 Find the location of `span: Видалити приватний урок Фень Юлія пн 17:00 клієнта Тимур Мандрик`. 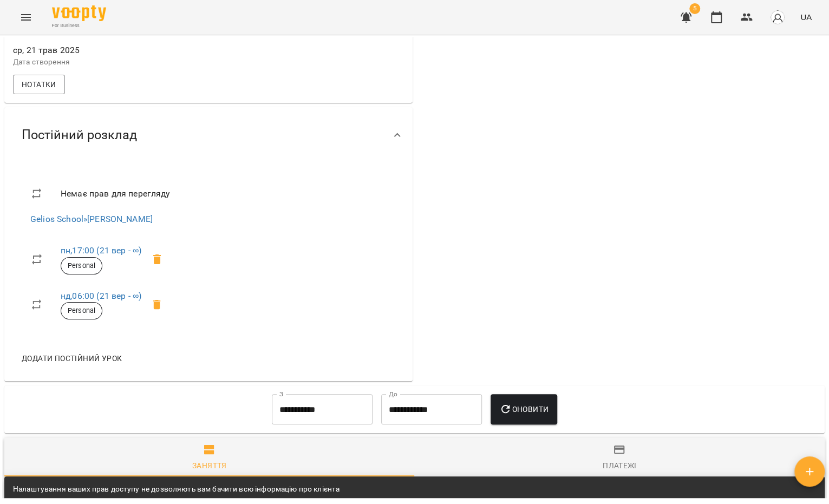

span: Видалити приватний урок Фень Юлія пн 17:00 клієнта Тимур Мандрик is located at coordinates (157, 259).